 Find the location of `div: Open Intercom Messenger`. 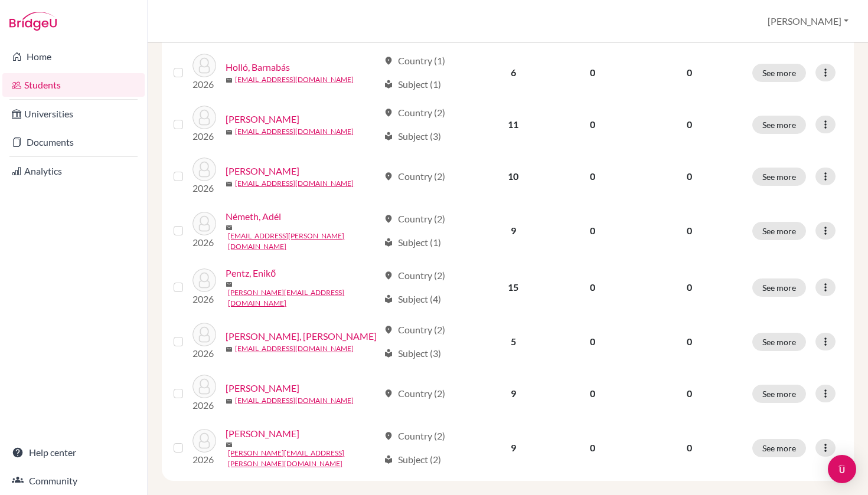

div: Open Intercom Messenger is located at coordinates (842, 469).